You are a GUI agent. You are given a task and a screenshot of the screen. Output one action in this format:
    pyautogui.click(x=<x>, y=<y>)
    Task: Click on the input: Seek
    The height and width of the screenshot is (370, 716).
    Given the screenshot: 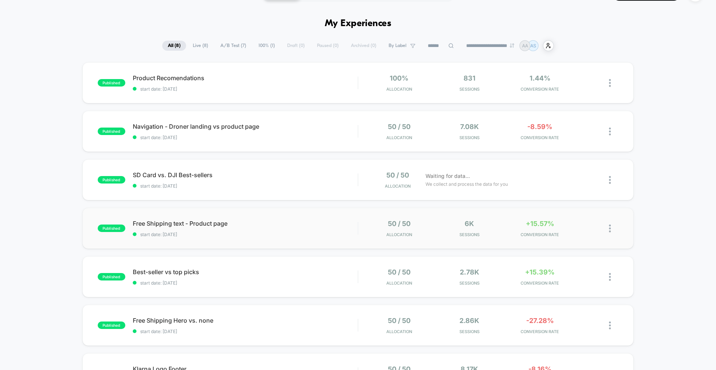 What is the action you would take?
    pyautogui.click(x=183, y=183)
    